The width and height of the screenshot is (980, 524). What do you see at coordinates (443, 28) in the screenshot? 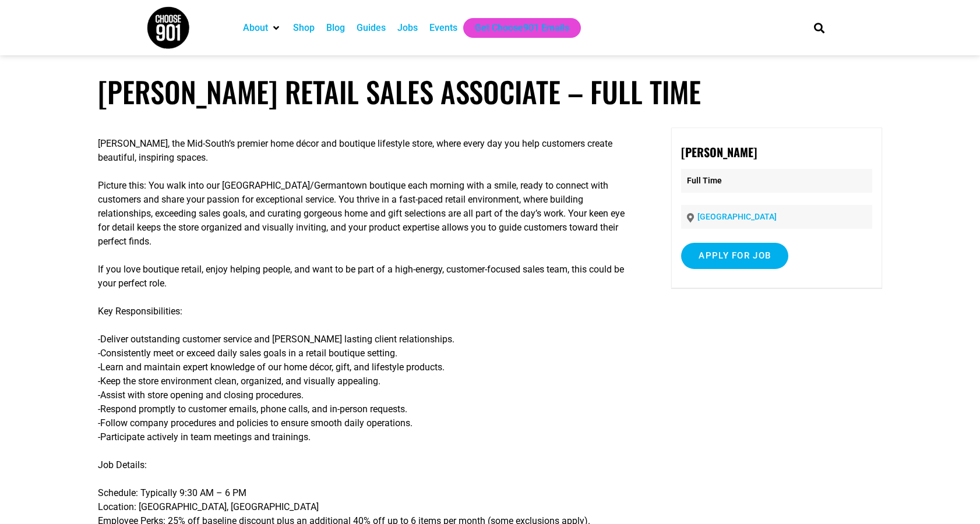
I see `a: Events` at bounding box center [443, 28].